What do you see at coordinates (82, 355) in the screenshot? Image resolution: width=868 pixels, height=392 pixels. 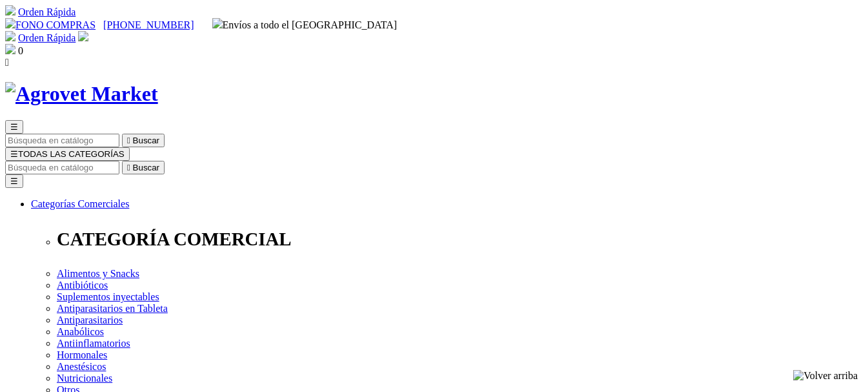 I see `a: Hormonales` at bounding box center [82, 355].